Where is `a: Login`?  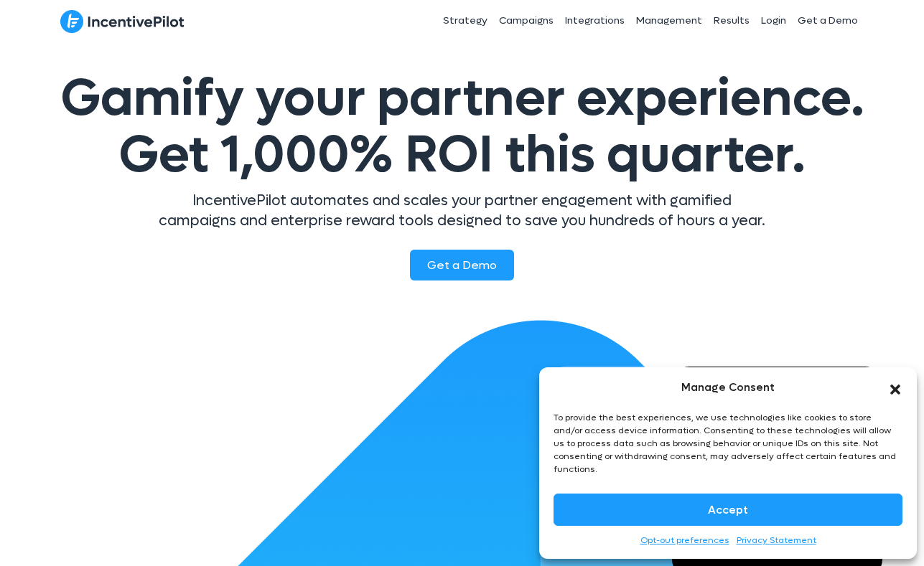 a: Login is located at coordinates (774, 20).